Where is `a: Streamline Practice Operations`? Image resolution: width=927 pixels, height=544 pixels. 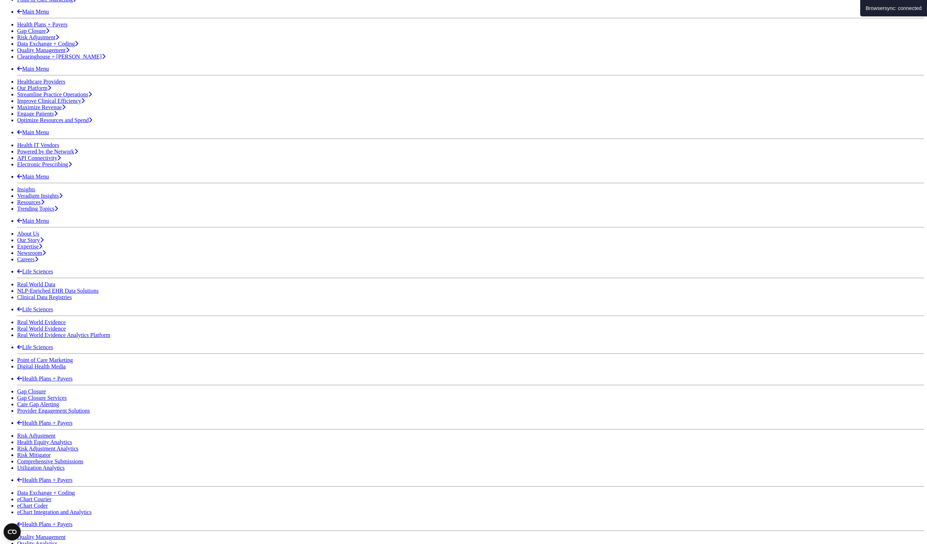
a: Streamline Practice Operations is located at coordinates (54, 94).